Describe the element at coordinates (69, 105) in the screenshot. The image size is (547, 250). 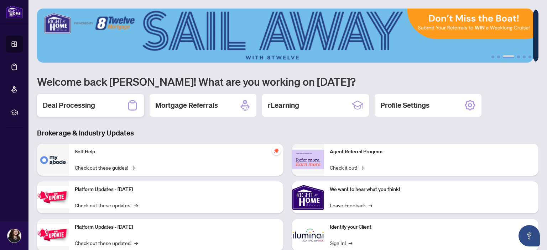
I see `h2: Deal Processing` at that location.